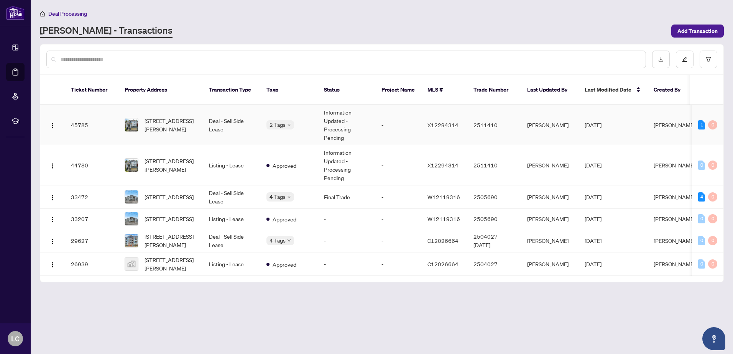  What do you see at coordinates (92, 165) in the screenshot?
I see `td: 44780` at bounding box center [92, 165].